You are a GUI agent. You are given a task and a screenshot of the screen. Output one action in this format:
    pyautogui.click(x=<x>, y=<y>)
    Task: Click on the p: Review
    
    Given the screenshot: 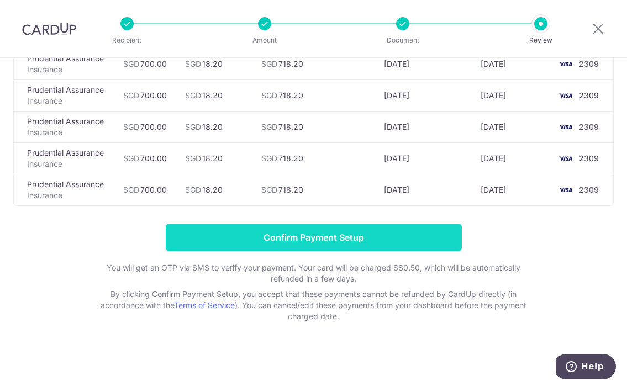 What is the action you would take?
    pyautogui.click(x=541, y=40)
    